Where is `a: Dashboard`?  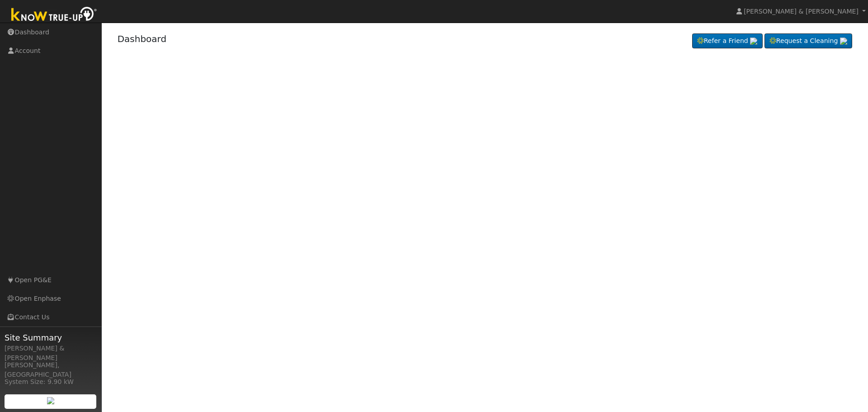
a: Dashboard is located at coordinates (142, 39).